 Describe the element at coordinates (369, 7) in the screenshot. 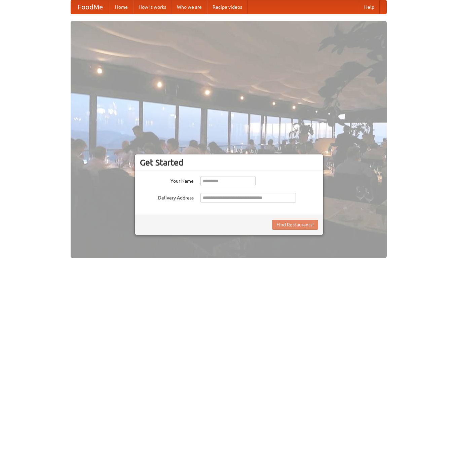

I see `a: Help` at that location.